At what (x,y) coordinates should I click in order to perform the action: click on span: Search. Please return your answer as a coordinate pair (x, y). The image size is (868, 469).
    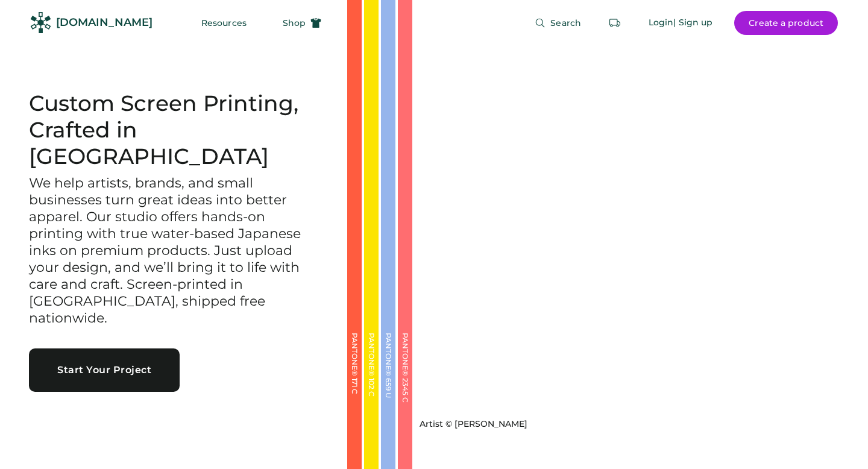
    Looking at the image, I should click on (566, 22).